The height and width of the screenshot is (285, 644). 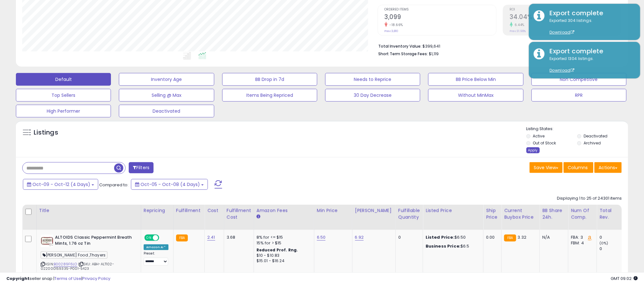 I want to click on div: Fulfillable Quantity, so click(x=409, y=214).